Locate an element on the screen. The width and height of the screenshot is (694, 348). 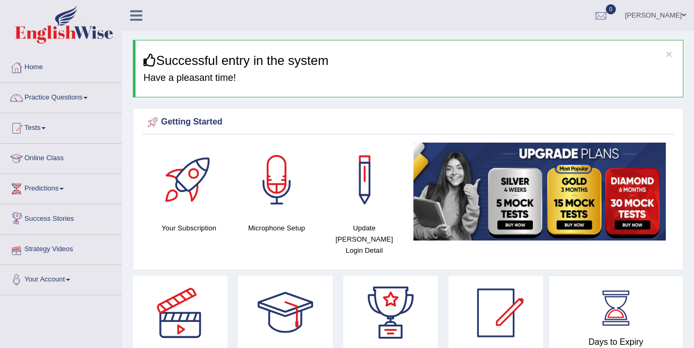
a: Practice Questions is located at coordinates (61, 96).